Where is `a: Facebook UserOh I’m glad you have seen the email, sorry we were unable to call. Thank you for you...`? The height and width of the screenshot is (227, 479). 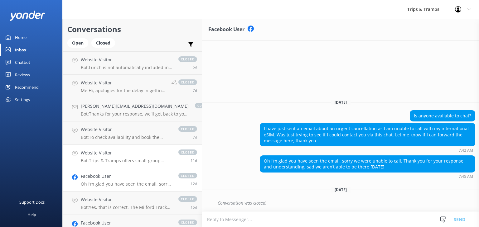 a: Facebook UserOh I’m glad you have seen the email, sorry we were unable to call. Thank you for you... is located at coordinates (132, 180).